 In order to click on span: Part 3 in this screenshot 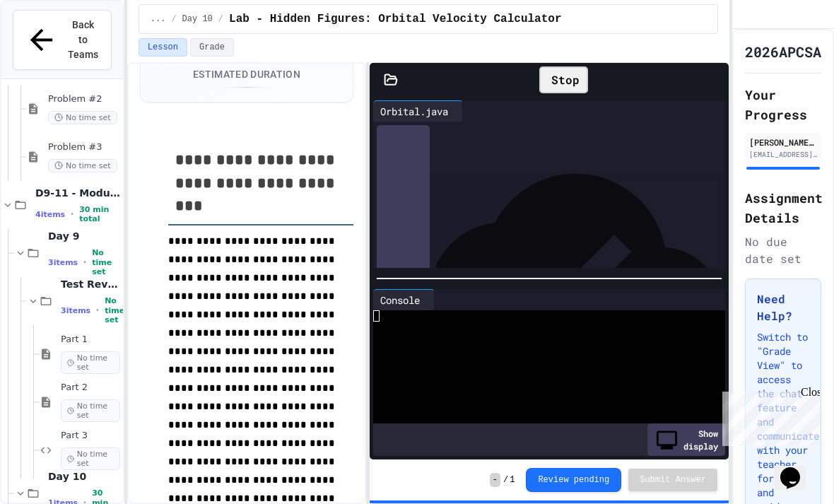, I will do `click(90, 435)`.